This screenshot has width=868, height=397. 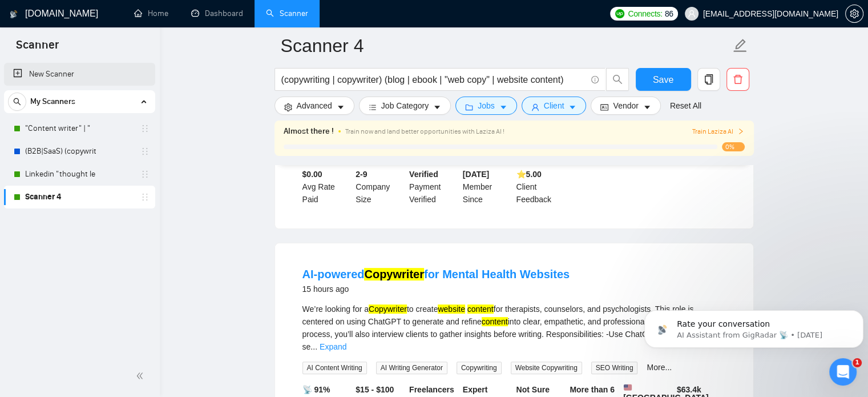 I want to click on a: searchScanner, so click(x=287, y=13).